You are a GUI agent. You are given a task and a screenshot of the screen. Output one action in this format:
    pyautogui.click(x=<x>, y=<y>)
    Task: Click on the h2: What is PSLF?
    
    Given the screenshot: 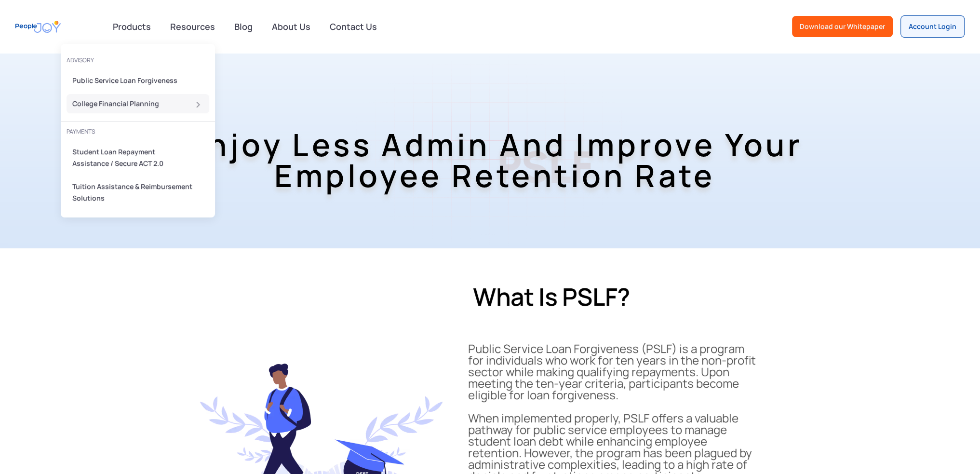 What is the action you would take?
    pyautogui.click(x=608, y=297)
    